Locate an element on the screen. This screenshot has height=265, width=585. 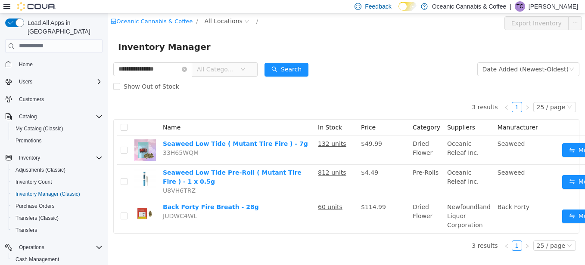
span: $49.99 is located at coordinates (264, 131).